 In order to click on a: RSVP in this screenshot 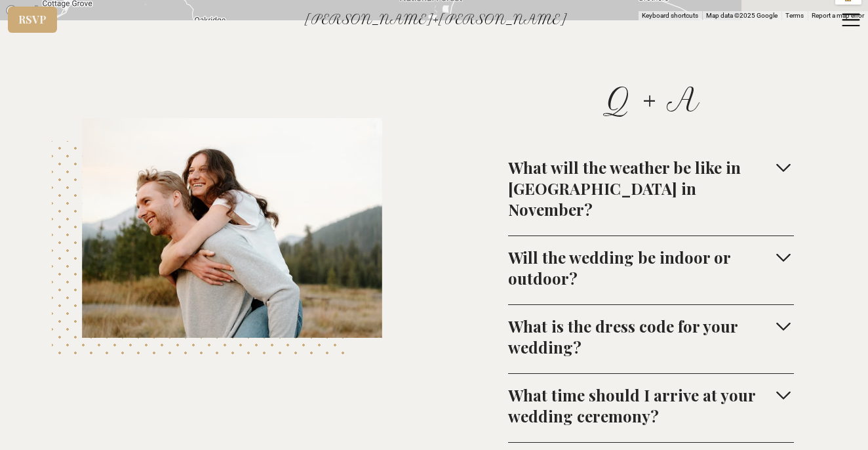, I will do `click(32, 20)`.